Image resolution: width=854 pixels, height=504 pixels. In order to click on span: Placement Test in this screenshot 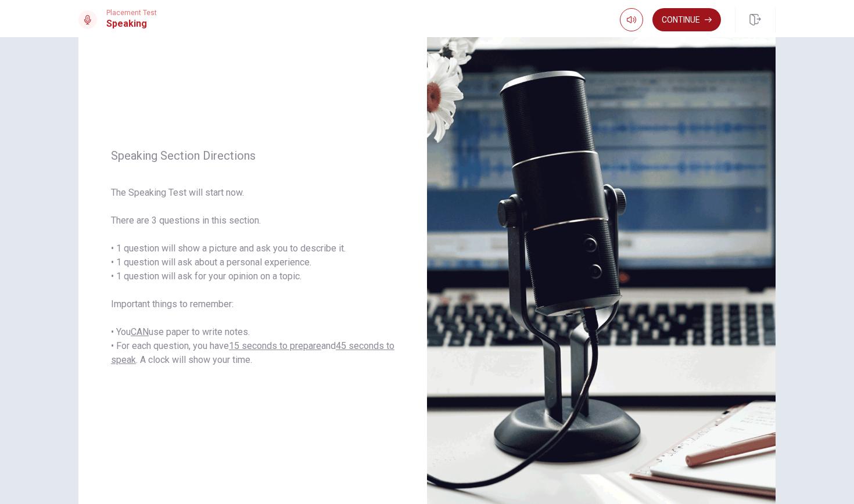, I will do `click(131, 13)`.